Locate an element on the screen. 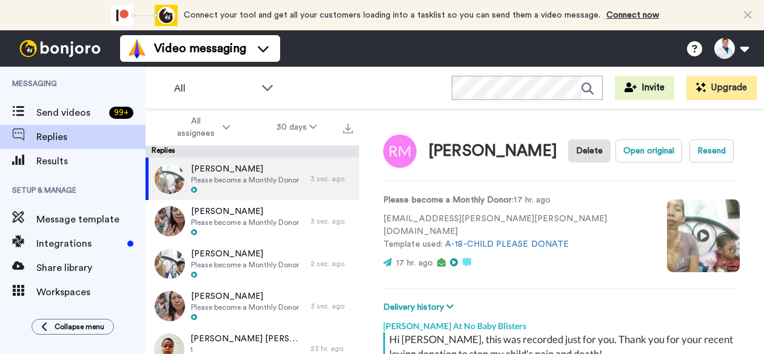 The height and width of the screenshot is (354, 764). span: Share library is located at coordinates (91, 268).